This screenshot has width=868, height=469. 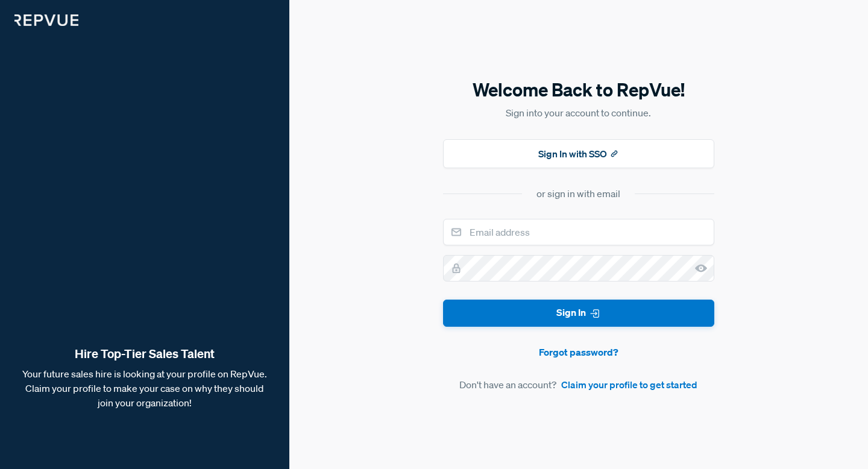 I want to click on a: Claim your profile to get started, so click(x=629, y=384).